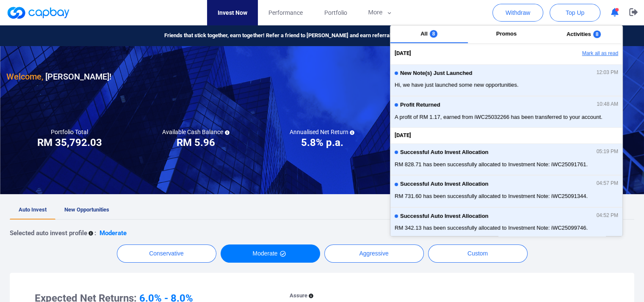 The width and height of the screenshot is (644, 302). Describe the element at coordinates (70, 132) in the screenshot. I see `h5: Portfolio Total` at that location.